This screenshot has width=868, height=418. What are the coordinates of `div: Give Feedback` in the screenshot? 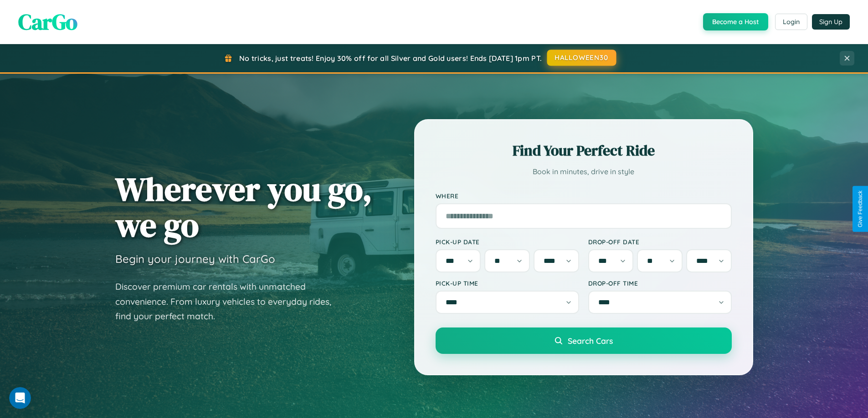 It's located at (860, 209).